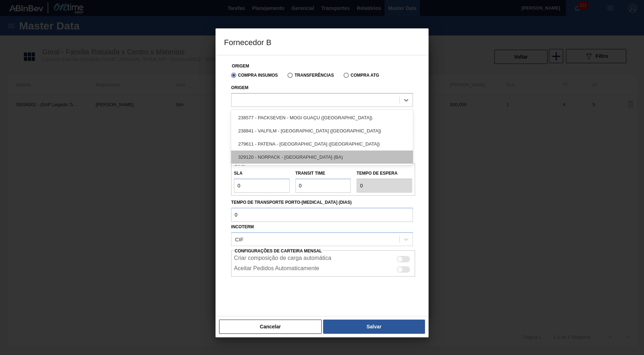 The height and width of the screenshot is (355, 644). I want to click on label: Aceitar Pedidos Automaticamente, so click(277, 269).